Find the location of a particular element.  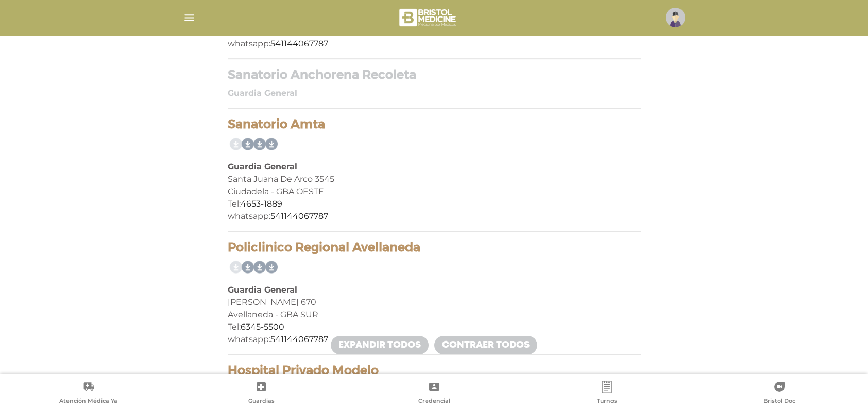

a: 4653-1889 is located at coordinates (261, 203).